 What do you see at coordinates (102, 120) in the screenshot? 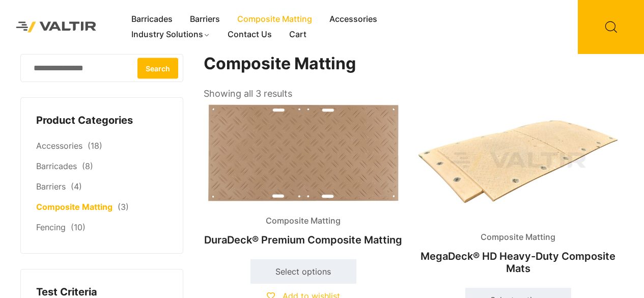
I see `h4: Product Categories` at bounding box center [102, 120].